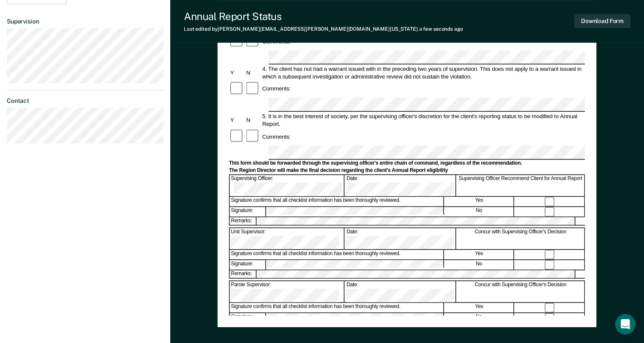 The height and width of the screenshot is (343, 644). I want to click on div: Supervising Officer Recommend Client for Annual Report, so click(521, 185).